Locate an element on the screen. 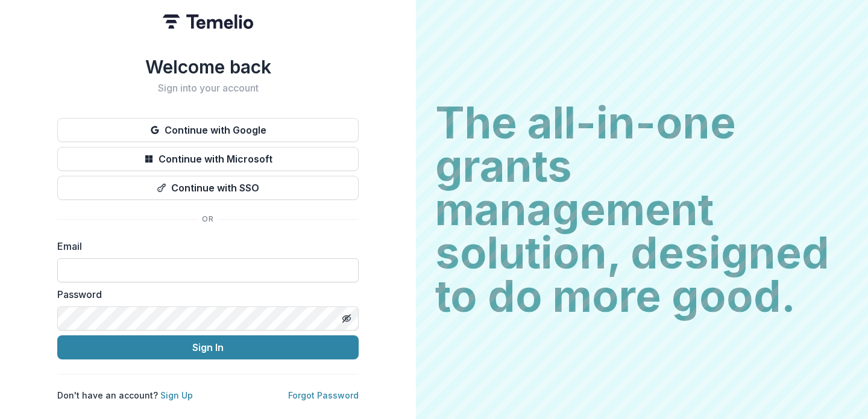  button: Toggle password visibility is located at coordinates (347, 319).